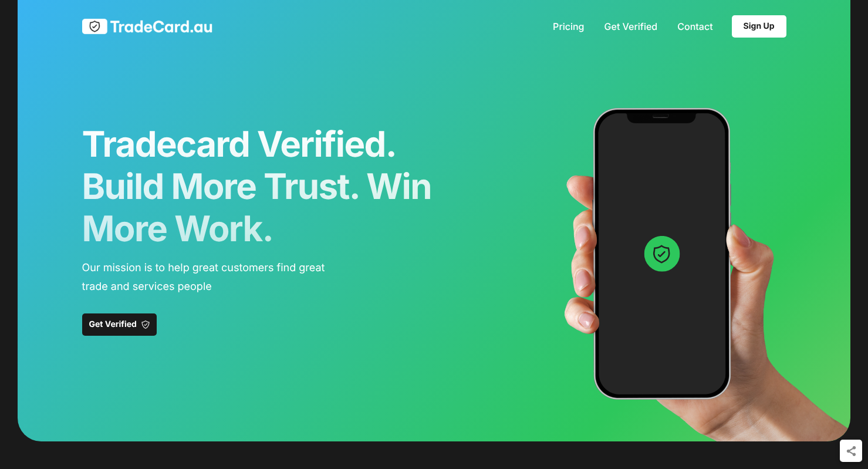  Describe the element at coordinates (695, 27) in the screenshot. I see `a: Contact` at that location.